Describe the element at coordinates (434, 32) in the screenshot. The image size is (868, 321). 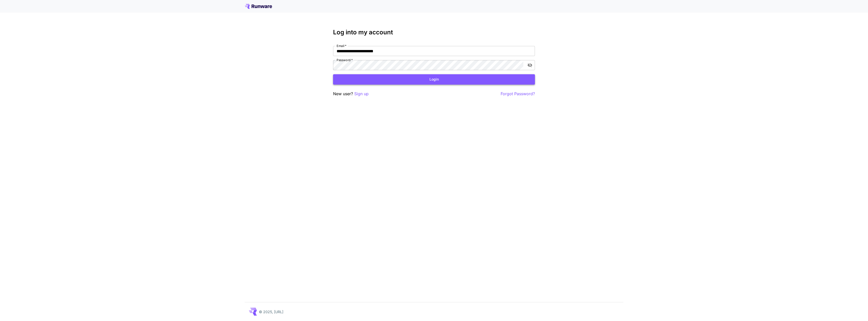
I see `h3: Log into my account` at that location.